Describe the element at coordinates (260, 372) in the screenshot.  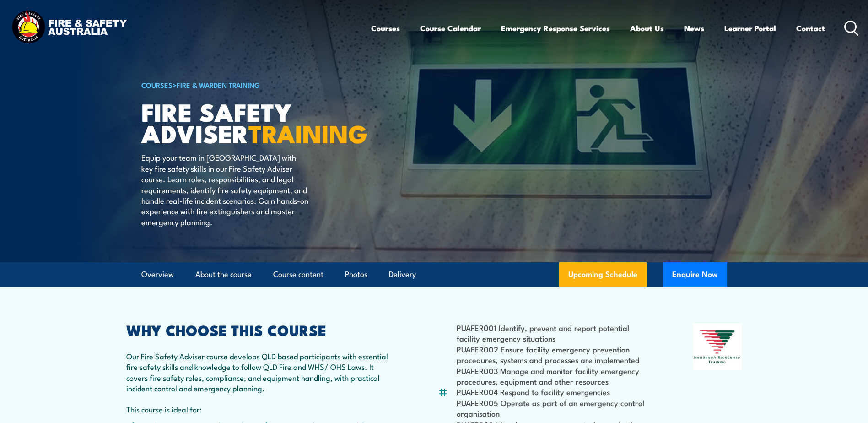
I see `p: Our Fire Safety Adviser course develops QLD based participants with essential fire safety skills ...` at that location.